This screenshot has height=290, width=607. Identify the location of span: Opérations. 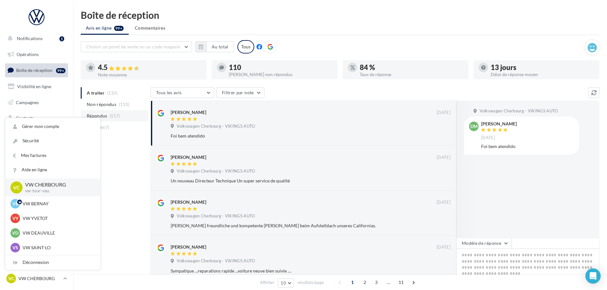
(28, 54).